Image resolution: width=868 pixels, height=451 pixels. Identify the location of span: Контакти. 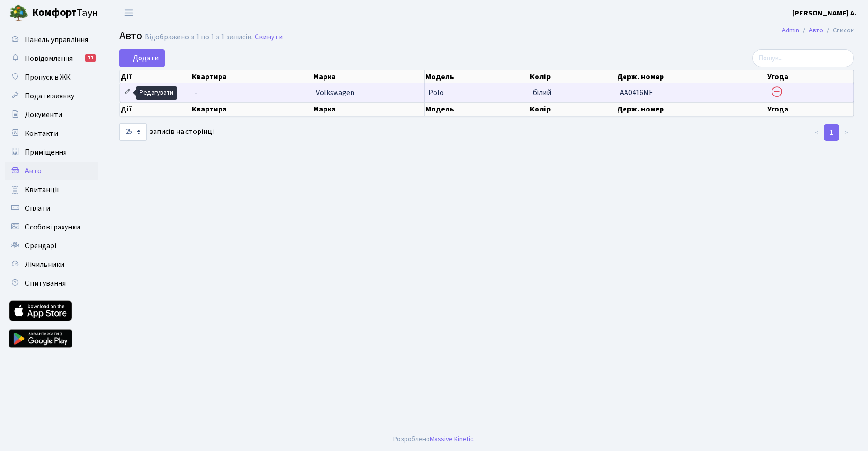
(41, 134).